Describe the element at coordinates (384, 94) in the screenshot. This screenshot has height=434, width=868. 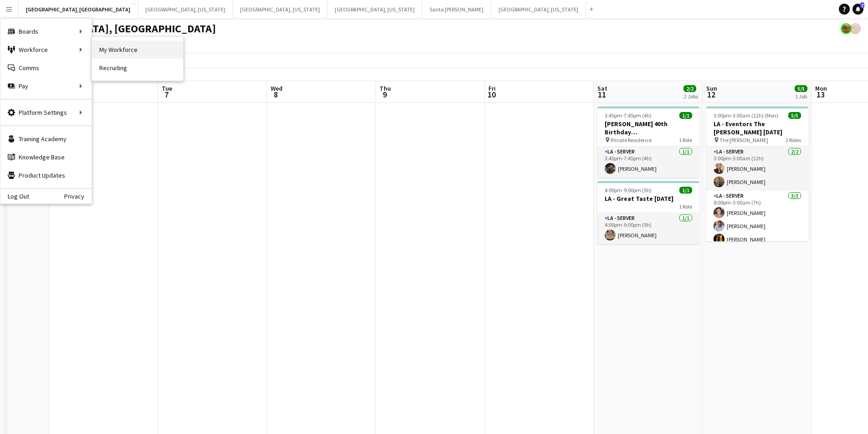
I see `span: 9` at that location.